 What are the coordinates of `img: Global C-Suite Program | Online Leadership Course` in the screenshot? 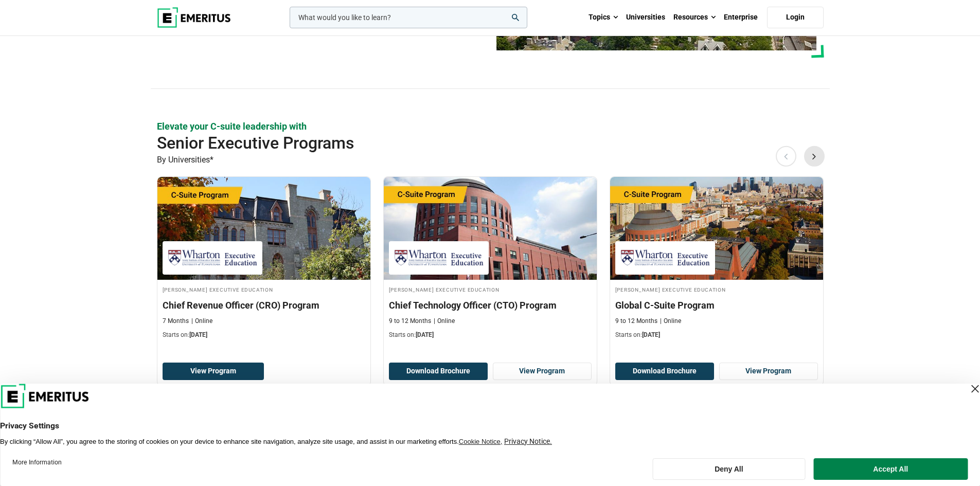 It's located at (716, 229).